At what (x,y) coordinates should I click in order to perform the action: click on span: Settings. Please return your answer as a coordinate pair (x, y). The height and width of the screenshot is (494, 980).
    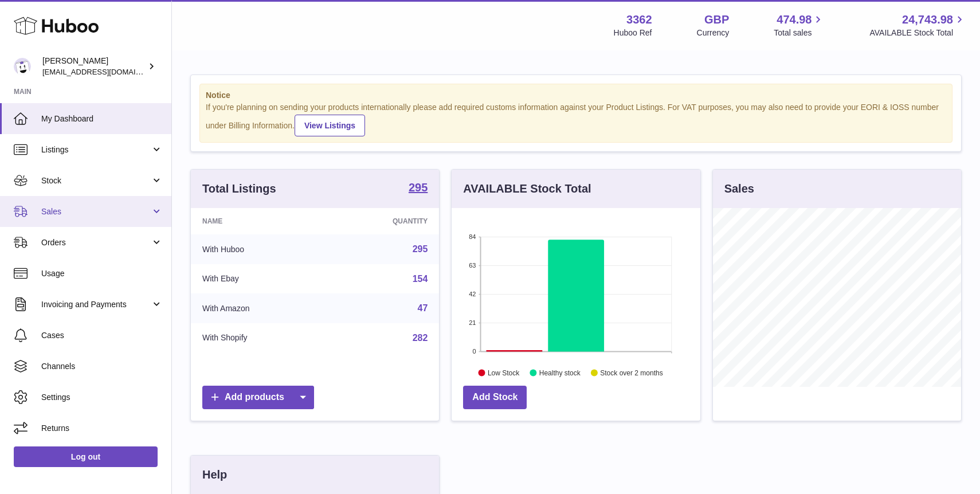
    Looking at the image, I should click on (102, 397).